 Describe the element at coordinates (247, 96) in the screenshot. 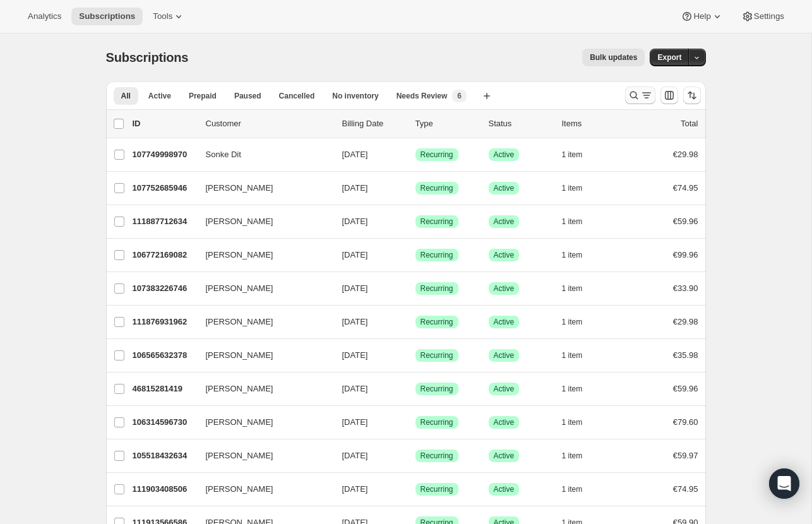

I see `span: Paused` at that location.